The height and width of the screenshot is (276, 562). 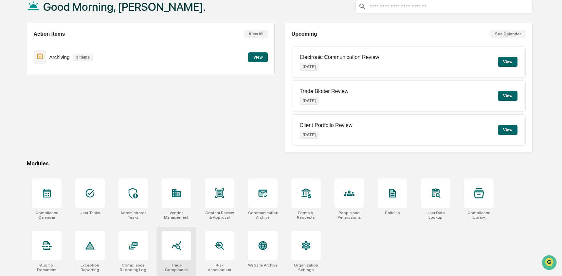 What do you see at coordinates (479, 215) in the screenshot?
I see `div: Compliance Library` at bounding box center [479, 215].